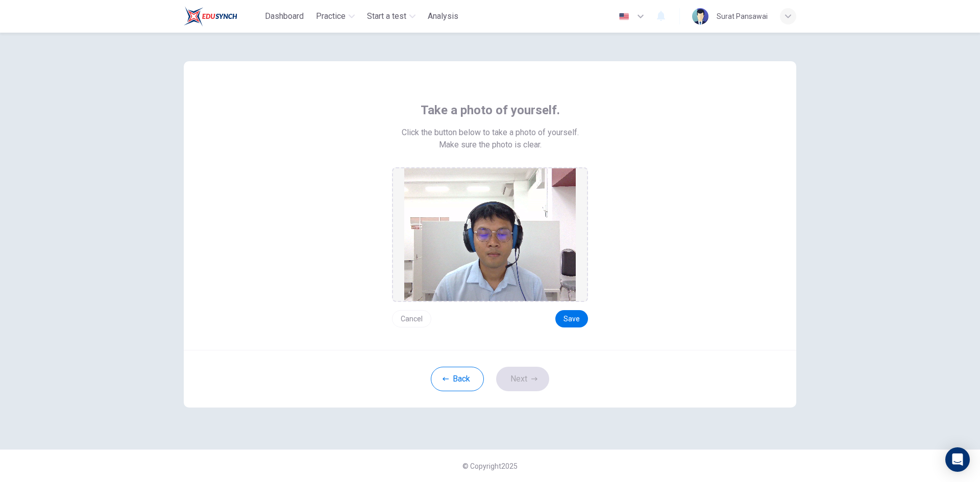 The width and height of the screenshot is (980, 482). I want to click on img: Train Test logo, so click(210, 16).